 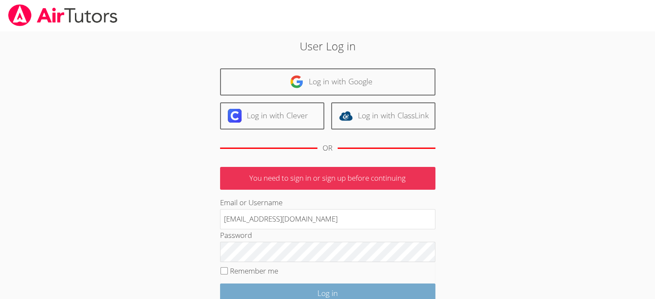 I want to click on div: OR, so click(x=327, y=148).